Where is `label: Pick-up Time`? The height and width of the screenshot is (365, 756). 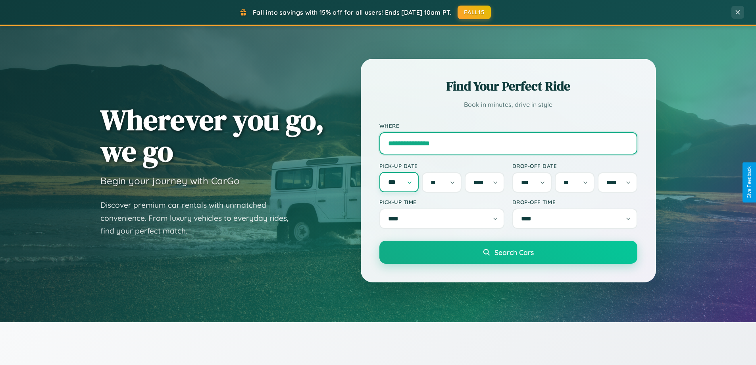
label: Pick-up Time is located at coordinates (442, 202).